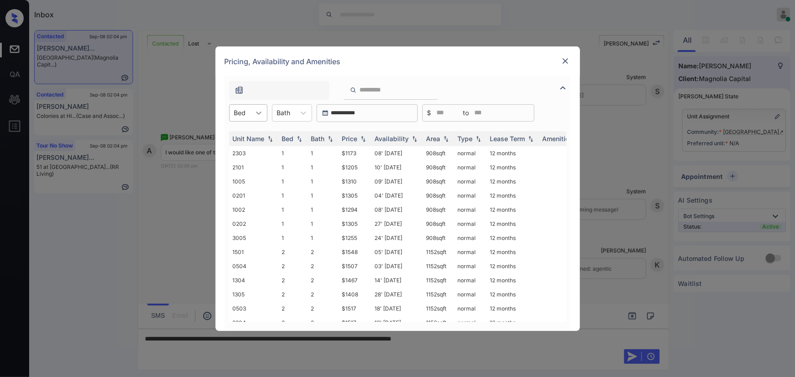 This screenshot has width=795, height=377. What do you see at coordinates (254, 252) in the screenshot?
I see `td: 1501` at bounding box center [254, 252].